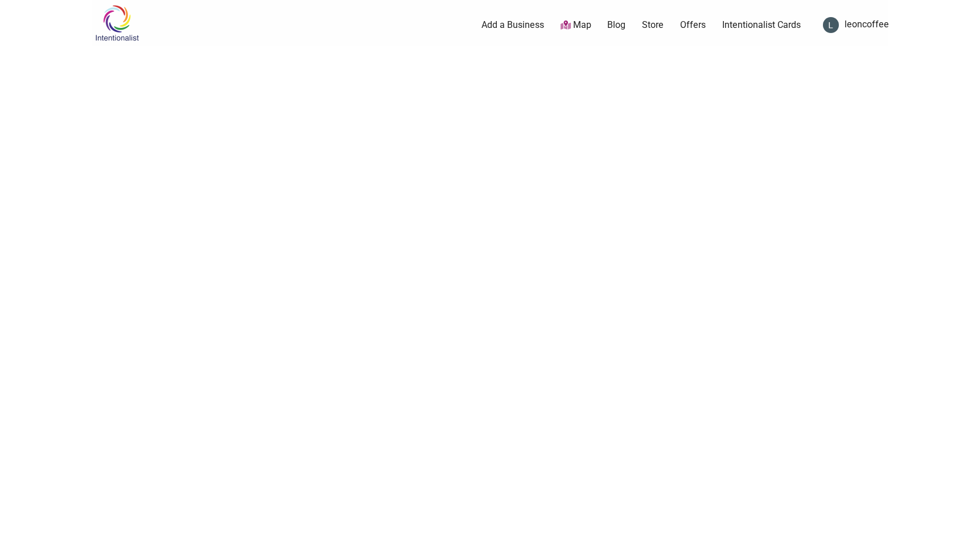 The height and width of the screenshot is (534, 980). What do you see at coordinates (762, 25) in the screenshot?
I see `a: Intentionalist Cards` at bounding box center [762, 25].